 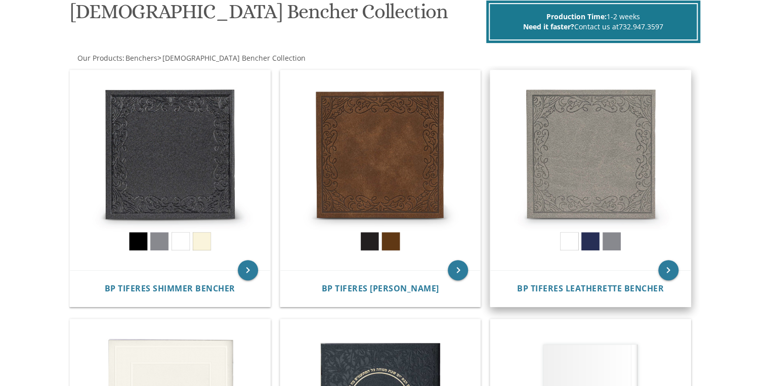 What do you see at coordinates (381, 171) in the screenshot?
I see `img: BP Tiferes Suede Bencher` at bounding box center [381, 171].